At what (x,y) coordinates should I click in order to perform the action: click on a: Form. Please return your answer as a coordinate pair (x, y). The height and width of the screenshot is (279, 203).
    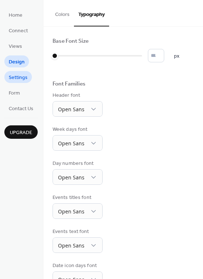
    Looking at the image, I should click on (14, 92).